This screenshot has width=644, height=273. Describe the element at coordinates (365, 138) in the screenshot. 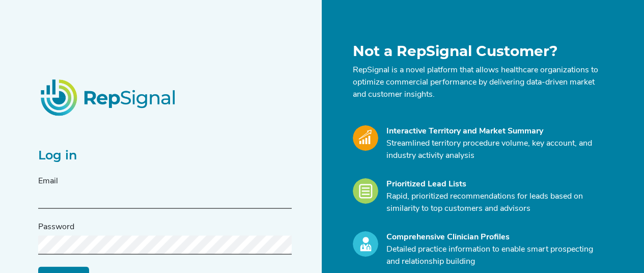

I see `img: Market_Icon.a700a4ad.svg` at that location.